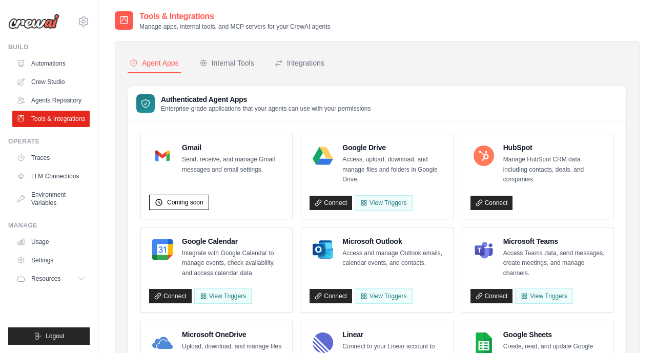  Describe the element at coordinates (162, 343) in the screenshot. I see `img: Microsoft OneDrive Logo` at that location.